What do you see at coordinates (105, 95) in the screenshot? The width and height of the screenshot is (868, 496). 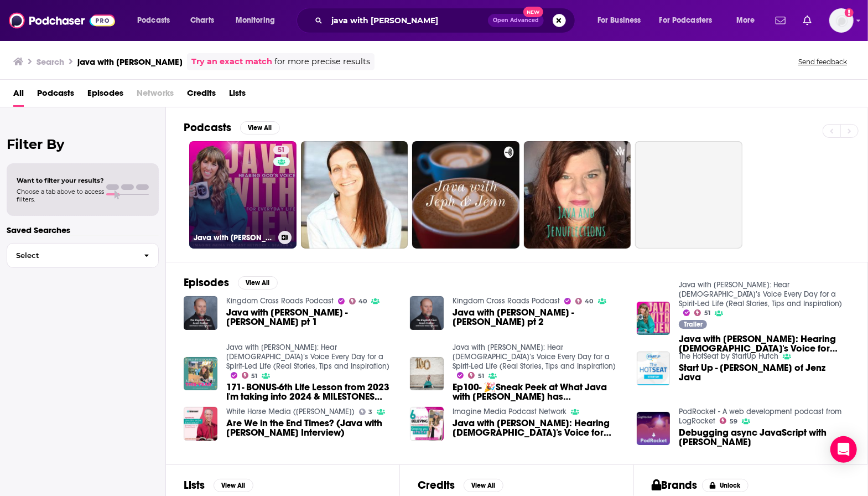 I see `a: Episodes` at bounding box center [105, 95].